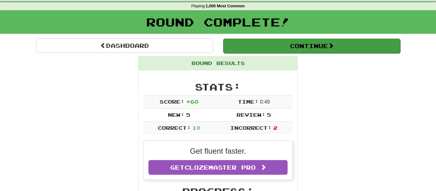 The width and height of the screenshot is (436, 191). I want to click on p: Get fluent faster., so click(218, 151).